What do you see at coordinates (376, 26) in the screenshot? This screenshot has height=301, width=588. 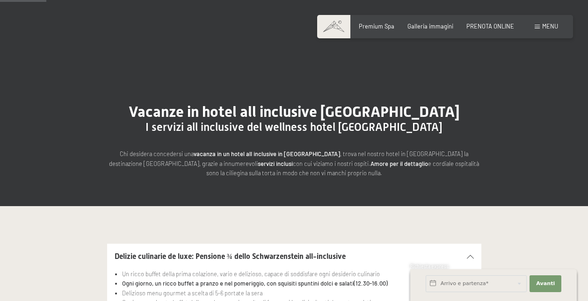 I see `span: Premium Spa` at bounding box center [376, 26].